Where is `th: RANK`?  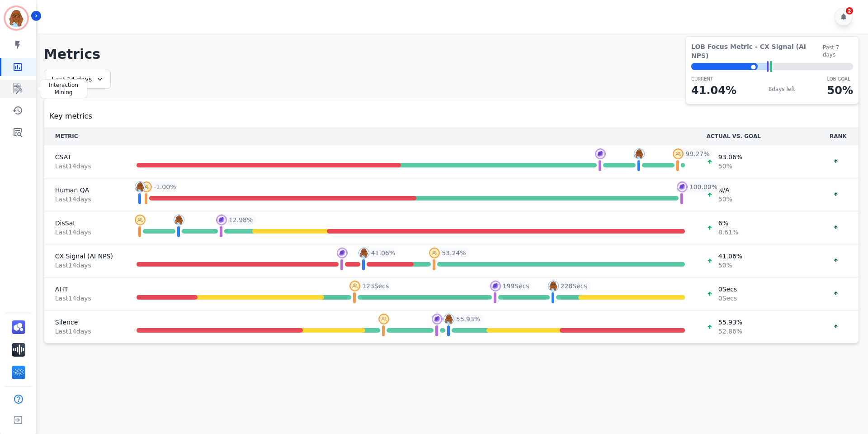
th: RANK is located at coordinates (838, 136).